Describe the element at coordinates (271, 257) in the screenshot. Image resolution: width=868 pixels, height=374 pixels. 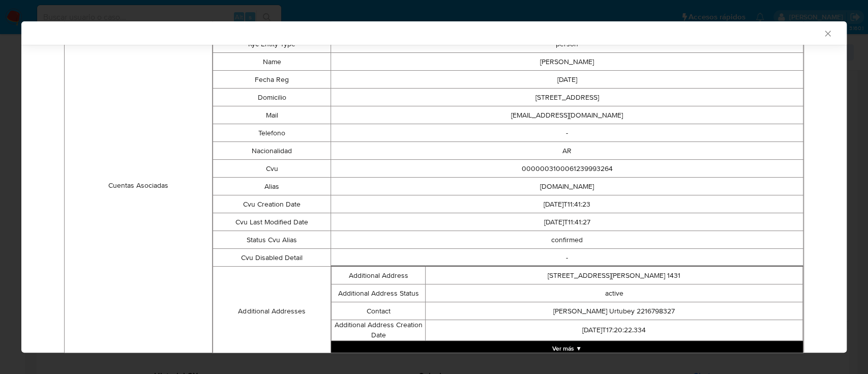
I see `td: Cvu Disabled Detail` at that location.